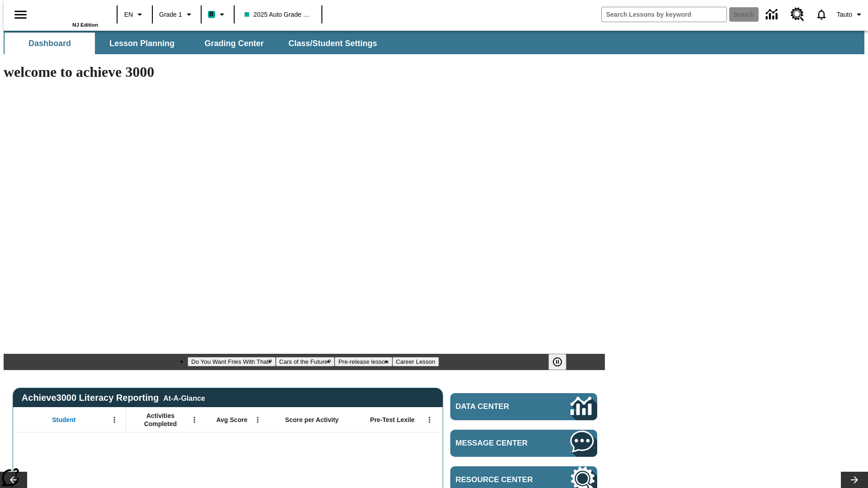 This screenshot has width=868, height=488. I want to click on div: Pause, so click(562, 362).